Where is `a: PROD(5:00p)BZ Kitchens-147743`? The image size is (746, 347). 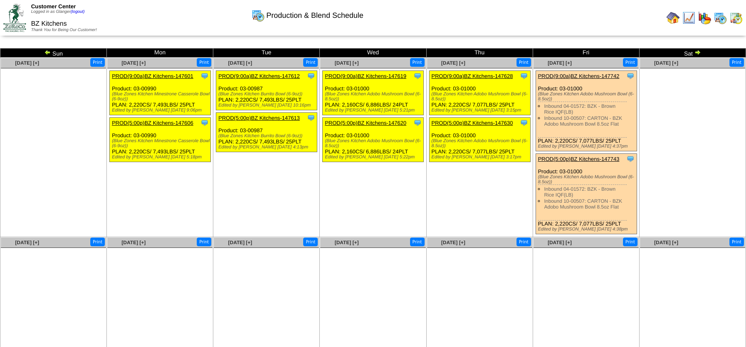
a: PROD(5:00p)BZ Kitchens-147743 is located at coordinates (579, 159).